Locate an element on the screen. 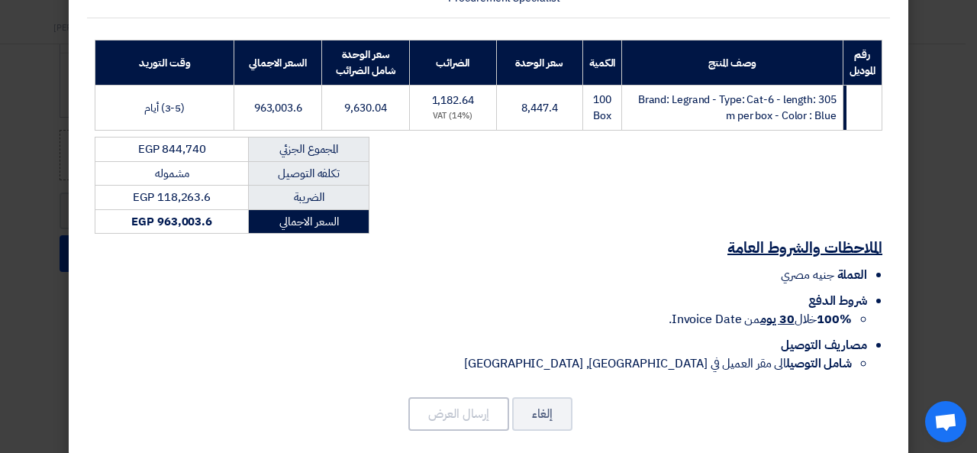 This screenshot has width=977, height=453. span: مصاريف التوصيل is located at coordinates (823, 345).